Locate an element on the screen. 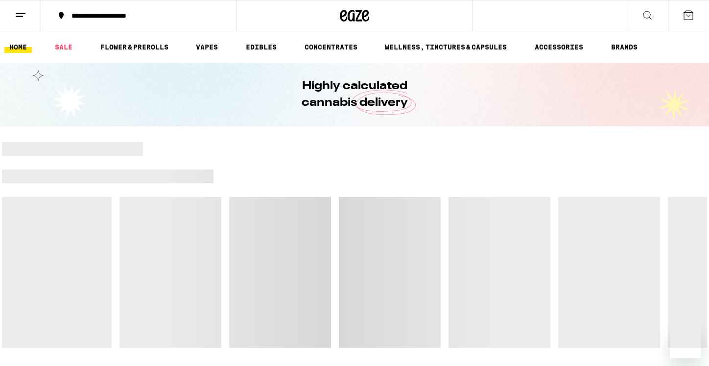 The width and height of the screenshot is (709, 366). a: EDIBLES is located at coordinates (261, 47).